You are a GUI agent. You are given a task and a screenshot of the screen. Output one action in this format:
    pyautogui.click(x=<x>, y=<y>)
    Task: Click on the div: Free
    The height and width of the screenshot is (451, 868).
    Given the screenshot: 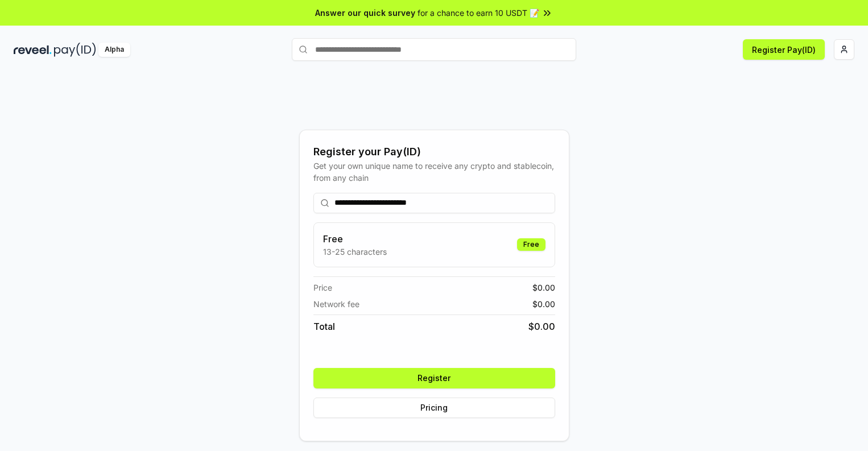 What is the action you would take?
    pyautogui.click(x=531, y=244)
    